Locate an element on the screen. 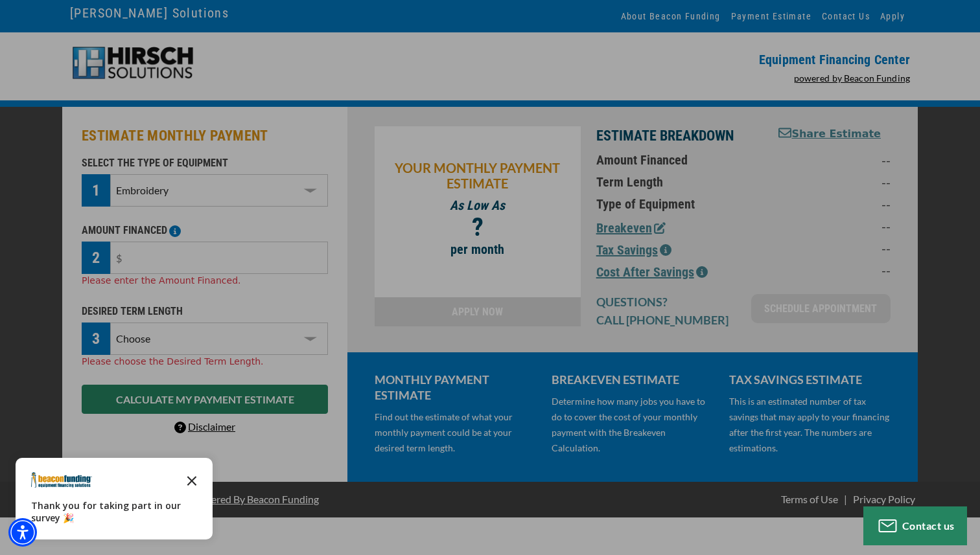 The image size is (980, 555). img: Company logo is located at coordinates (61, 479).